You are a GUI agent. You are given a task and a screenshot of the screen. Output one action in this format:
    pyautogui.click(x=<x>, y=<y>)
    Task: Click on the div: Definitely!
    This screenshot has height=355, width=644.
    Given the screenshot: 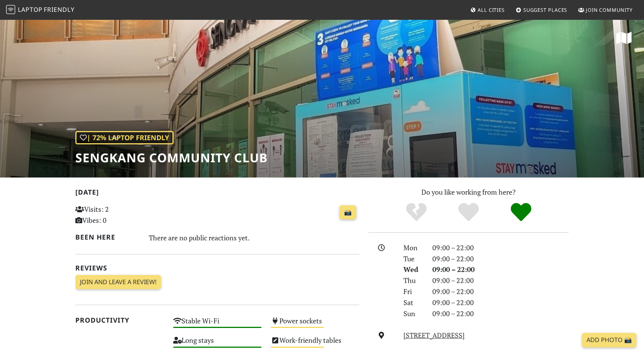 What is the action you would take?
    pyautogui.click(x=521, y=212)
    